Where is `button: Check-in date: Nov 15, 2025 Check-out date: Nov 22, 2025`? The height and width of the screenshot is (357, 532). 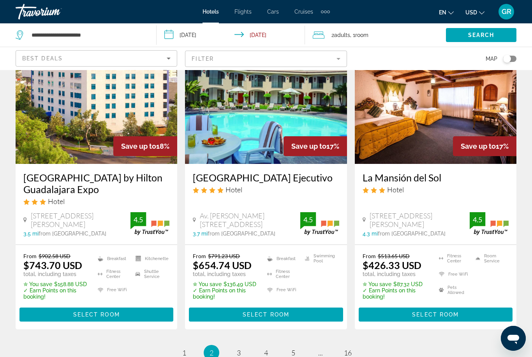
button: Check-in date: Nov 15, 2025 Check-out date: Nov 22, 2025 is located at coordinates (231, 35).